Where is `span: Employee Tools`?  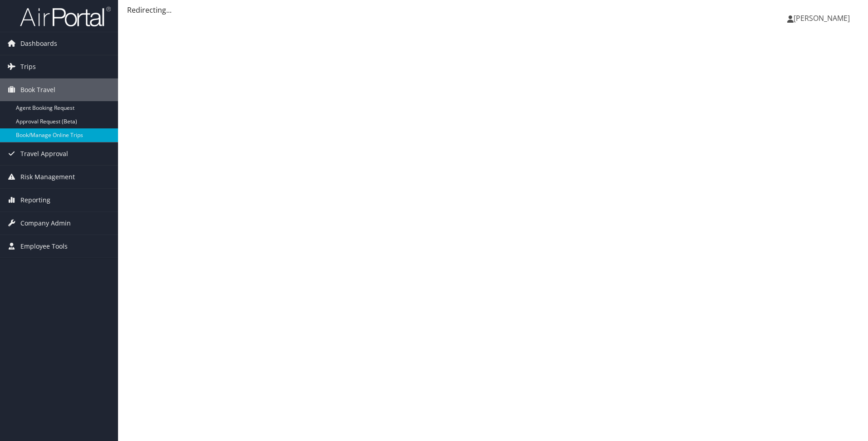 span: Employee Tools is located at coordinates (44, 246).